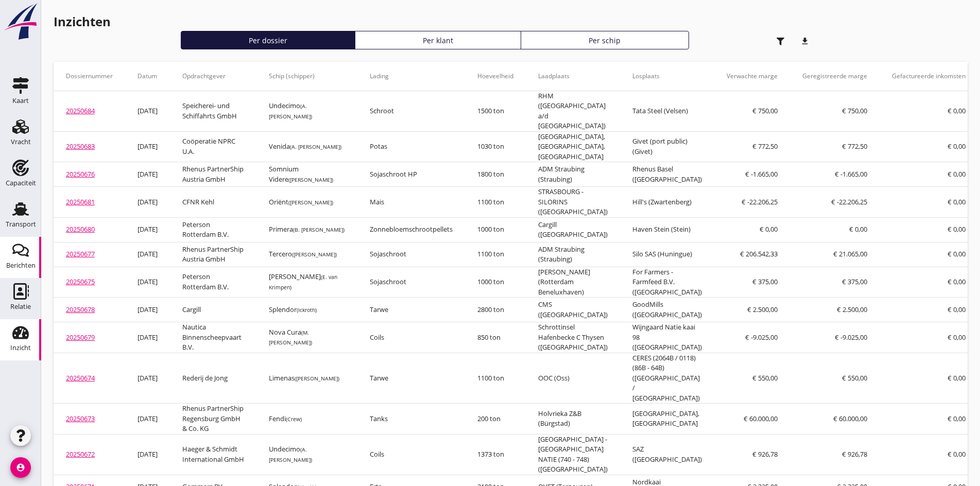 This screenshot has width=980, height=486. What do you see at coordinates (80, 454) in the screenshot?
I see `a: 20250672` at bounding box center [80, 454].